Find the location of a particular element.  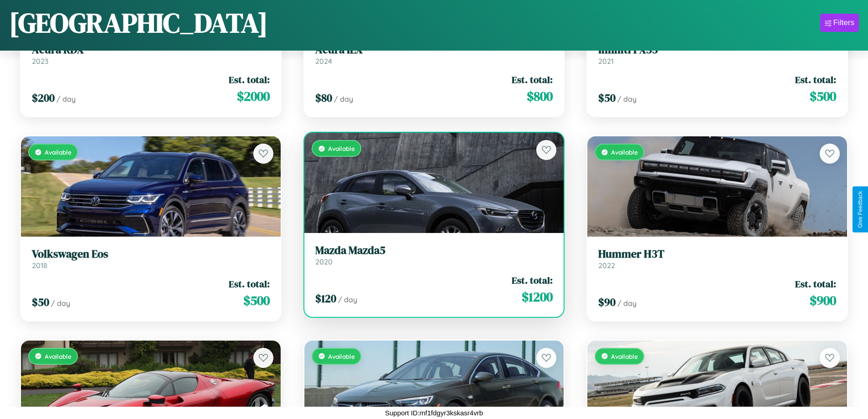

span: $ 200 is located at coordinates (43, 97).